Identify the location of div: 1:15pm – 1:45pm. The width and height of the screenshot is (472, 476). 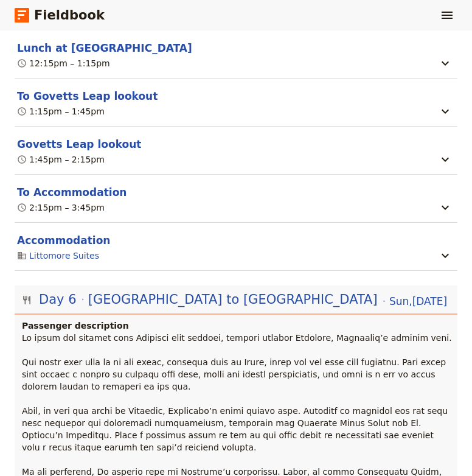
(61, 111).